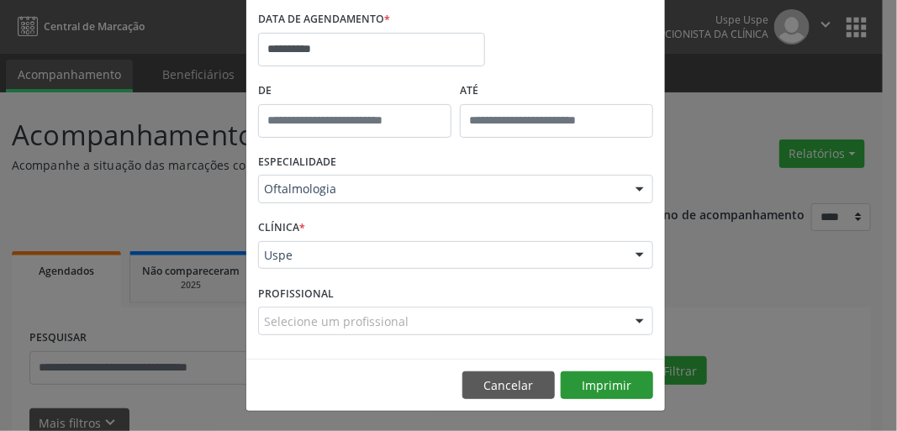  What do you see at coordinates (297, 162) in the screenshot?
I see `label: ESPECIALIDADE` at bounding box center [297, 162].